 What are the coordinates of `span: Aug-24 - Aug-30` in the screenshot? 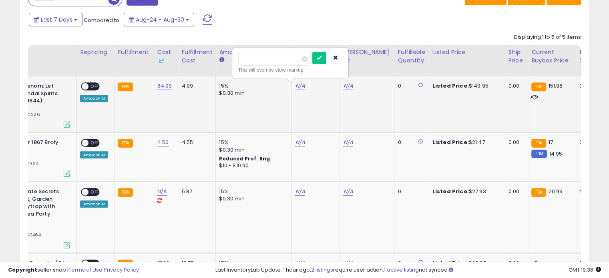 It's located at (160, 20).